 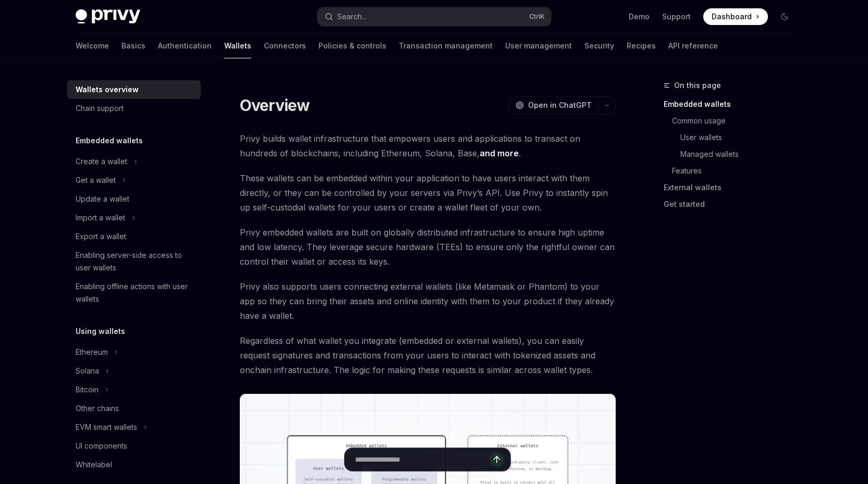 I want to click on span: Dashboard, so click(x=731, y=17).